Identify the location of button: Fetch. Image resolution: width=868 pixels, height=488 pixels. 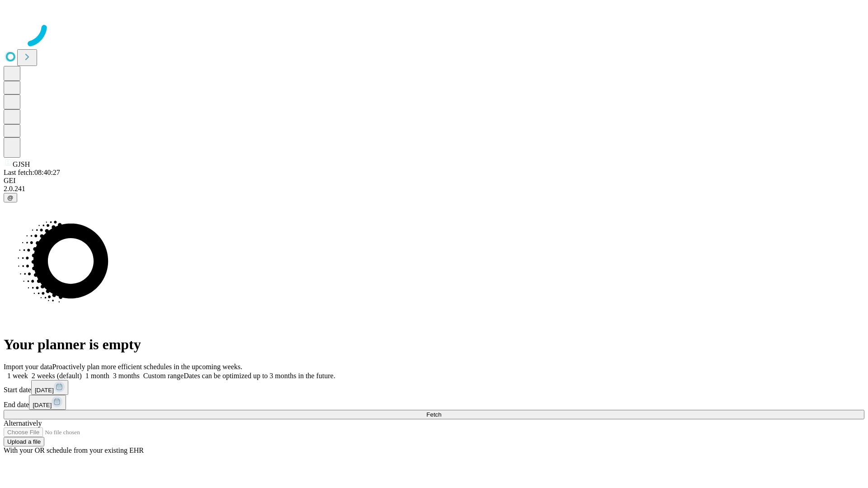
(434, 414).